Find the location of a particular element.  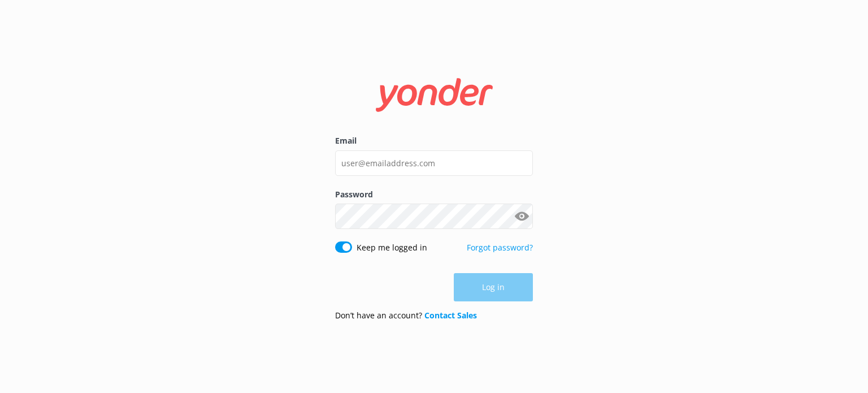

button: Show password is located at coordinates (522, 216).